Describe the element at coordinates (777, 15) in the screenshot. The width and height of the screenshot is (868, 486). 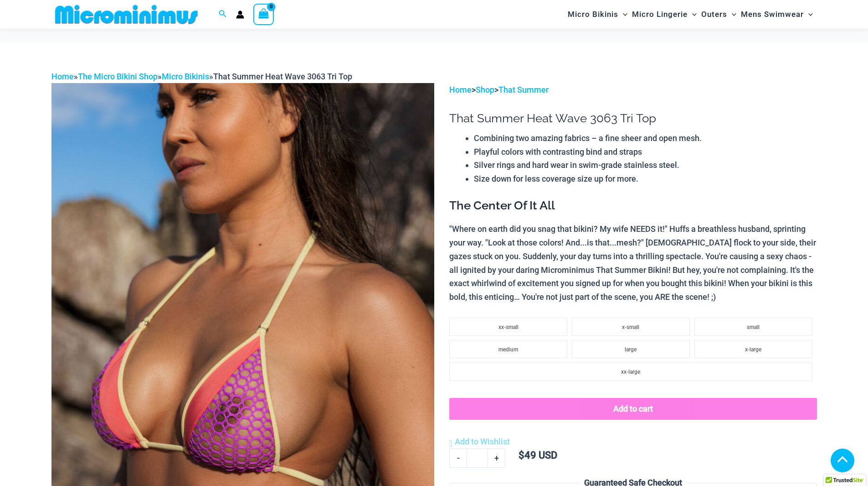
I see `a: Mens SwimwearMenu ToggleMenu Toggle` at that location.